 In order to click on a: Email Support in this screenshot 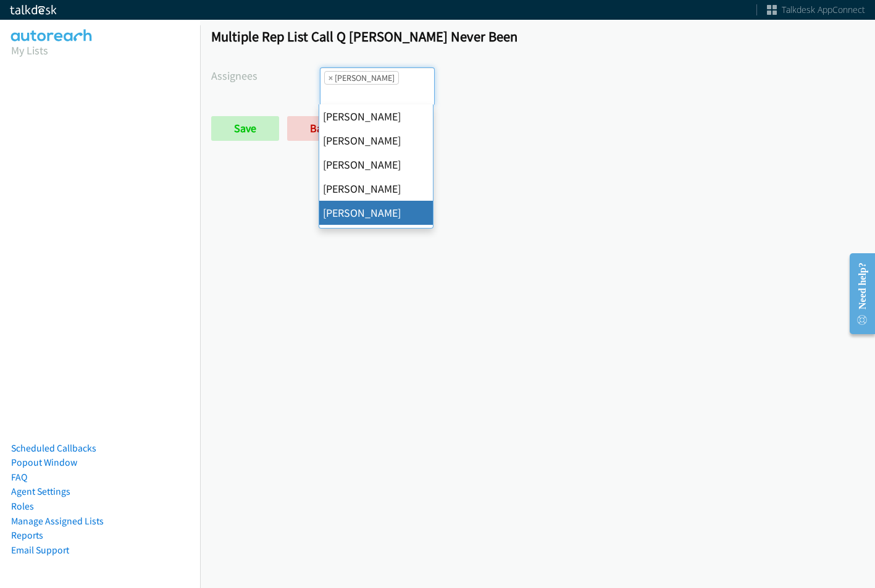, I will do `click(40, 550)`.